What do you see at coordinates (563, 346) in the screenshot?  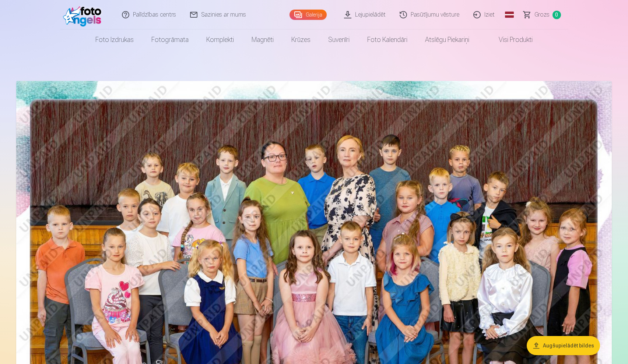 I see `button: Augšupielādēt bildes` at bounding box center [563, 346].